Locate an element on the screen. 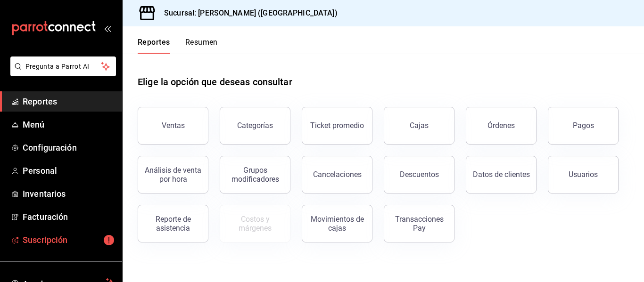 This screenshot has height=282, width=644. a: Cajas is located at coordinates (419, 126).